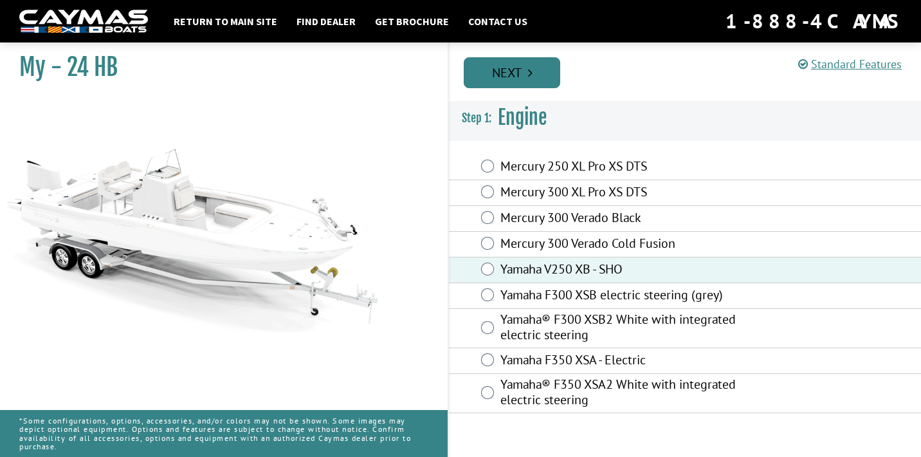 This screenshot has width=921, height=457. Describe the element at coordinates (217, 67) in the screenshot. I see `h1: My - 24 HB` at that location.